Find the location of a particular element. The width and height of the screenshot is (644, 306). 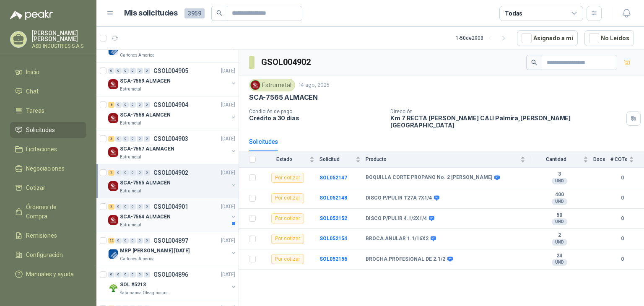

a: SOL052148 is located at coordinates (333, 198).